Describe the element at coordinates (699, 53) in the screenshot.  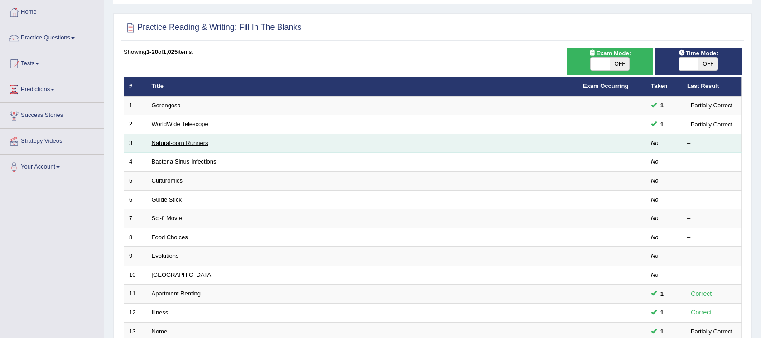
I see `span: Time Mode:` at that location.